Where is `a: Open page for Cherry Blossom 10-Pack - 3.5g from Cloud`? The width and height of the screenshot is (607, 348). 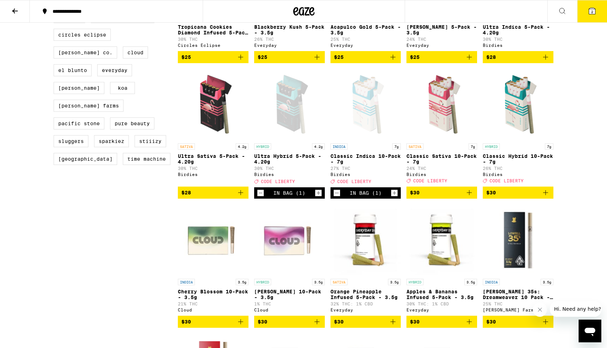 a: Open page for Cherry Blossom 10-Pack - 3.5g from Cloud is located at coordinates (213, 260).